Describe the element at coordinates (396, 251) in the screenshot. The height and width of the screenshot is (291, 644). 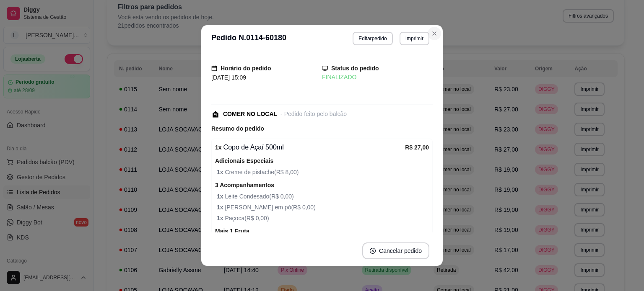
I see `button: close-circleCancelar pedido` at that location.